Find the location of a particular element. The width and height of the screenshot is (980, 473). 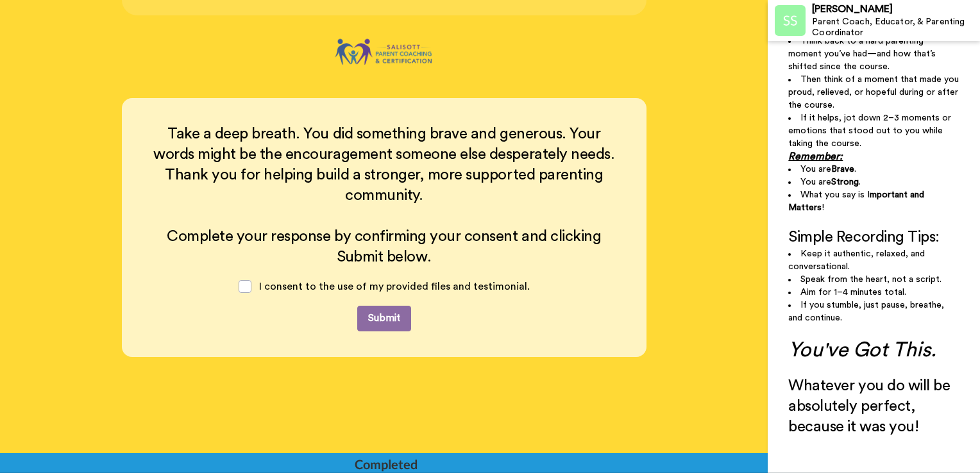

span: Whatever you do will be absolutely perfect, because it was you! is located at coordinates (871, 406).